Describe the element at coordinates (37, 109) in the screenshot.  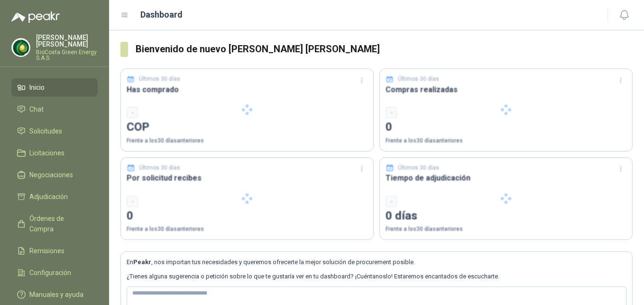
I see `span: Chat` at that location.